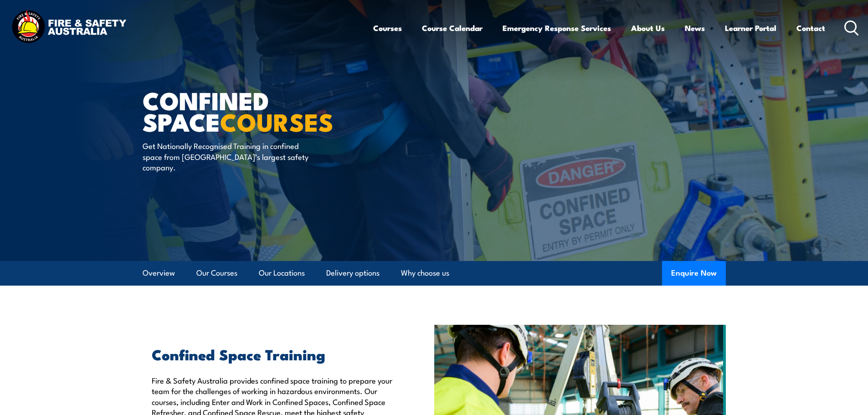 This screenshot has height=415, width=868. Describe the element at coordinates (217, 273) in the screenshot. I see `a: Our Courses` at that location.